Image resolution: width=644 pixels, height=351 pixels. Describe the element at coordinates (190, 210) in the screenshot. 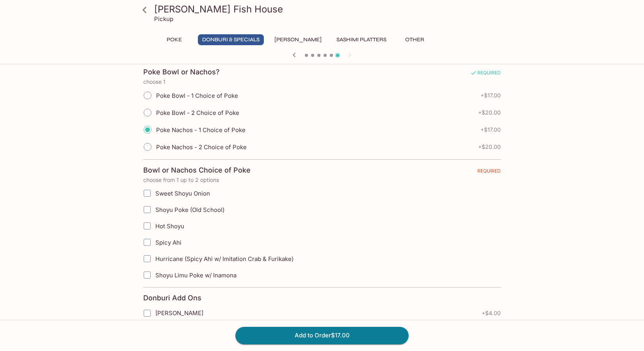

I see `span: Shoyu Poke (Old School)` at that location.